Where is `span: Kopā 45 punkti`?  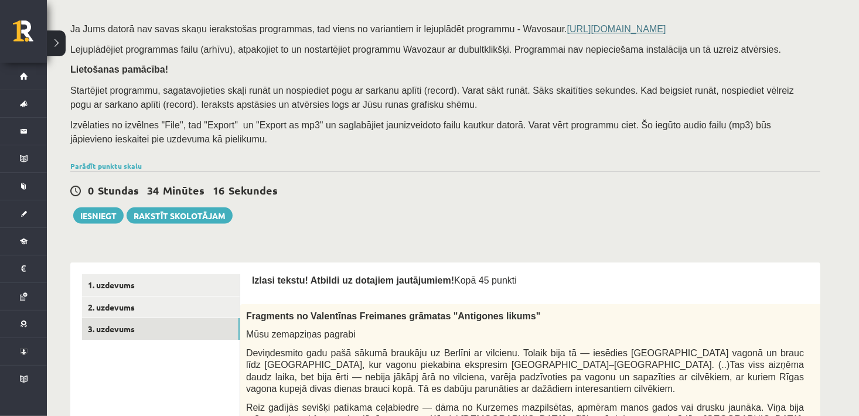
span: Kopā 45 punkti is located at coordinates (485, 280).